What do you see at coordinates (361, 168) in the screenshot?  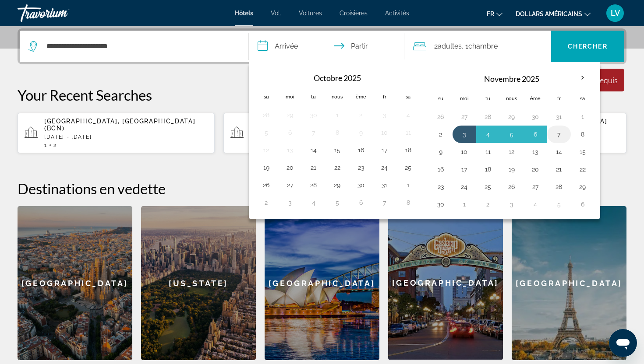 I see `button: Jour 23` at bounding box center [361, 168].